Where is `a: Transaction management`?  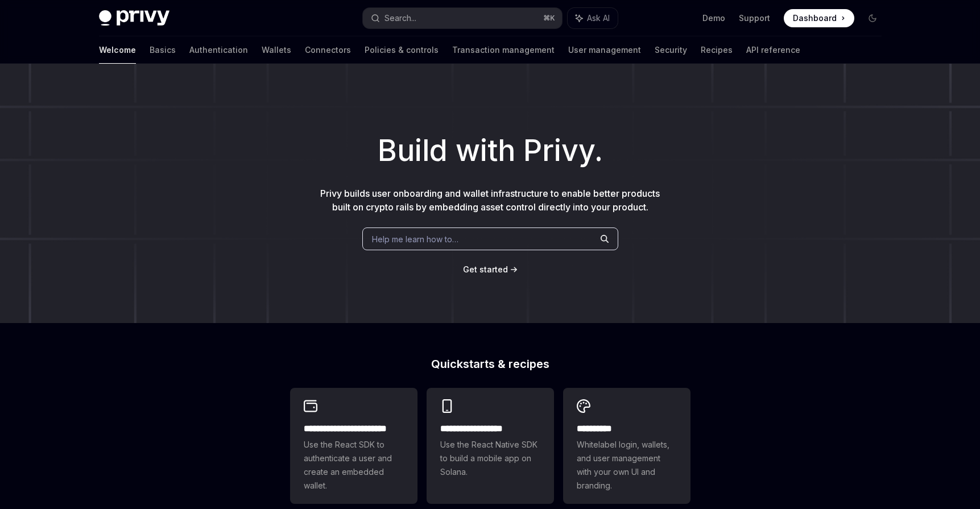
a: Transaction management is located at coordinates (504, 50).